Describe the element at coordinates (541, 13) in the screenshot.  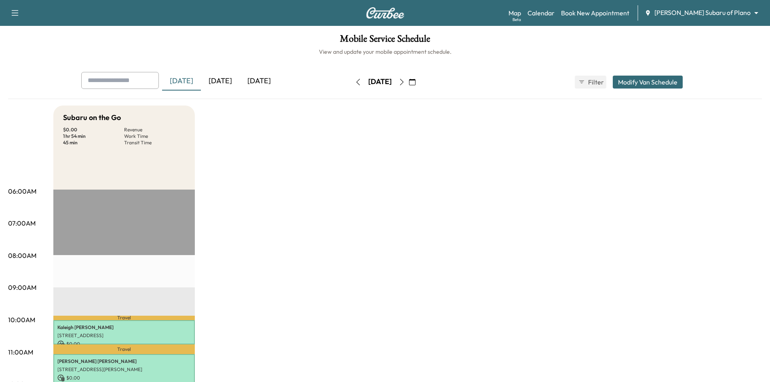
I see `a: Calendar` at that location.